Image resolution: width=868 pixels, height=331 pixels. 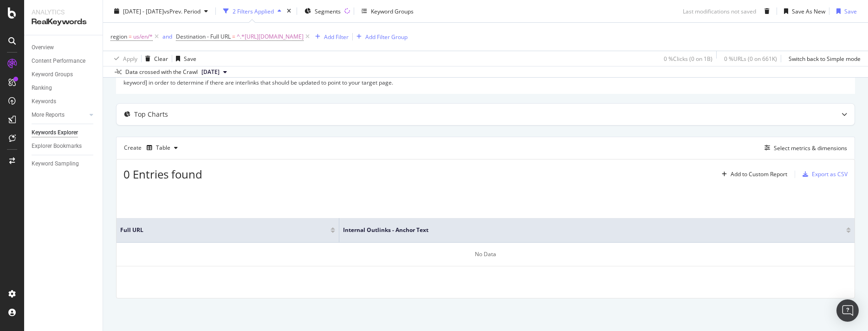 What do you see at coordinates (124, 59) in the screenshot?
I see `button: Apply` at bounding box center [124, 59].